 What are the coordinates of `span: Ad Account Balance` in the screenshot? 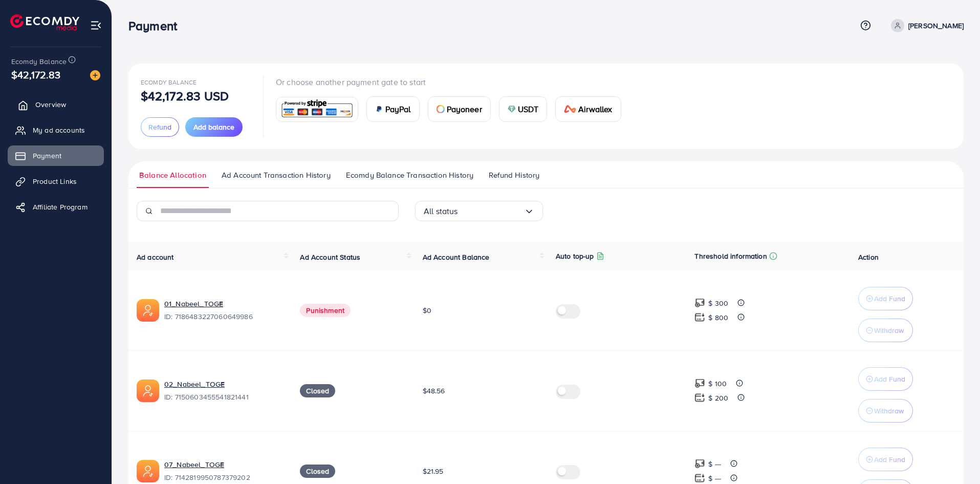 It's located at (456, 257).